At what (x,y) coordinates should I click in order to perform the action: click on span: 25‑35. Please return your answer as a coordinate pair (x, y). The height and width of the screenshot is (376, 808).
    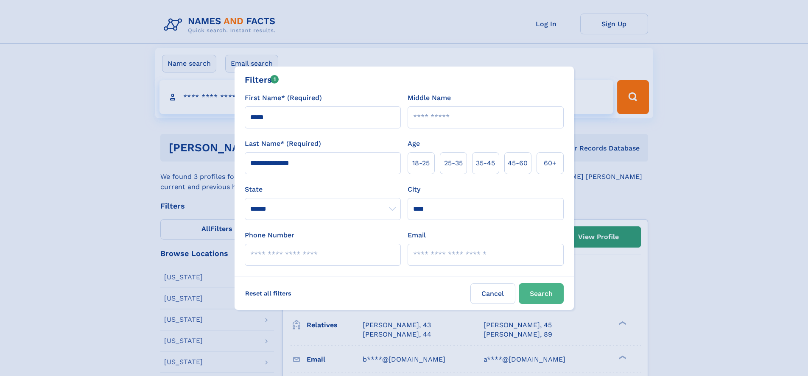
    Looking at the image, I should click on (454, 163).